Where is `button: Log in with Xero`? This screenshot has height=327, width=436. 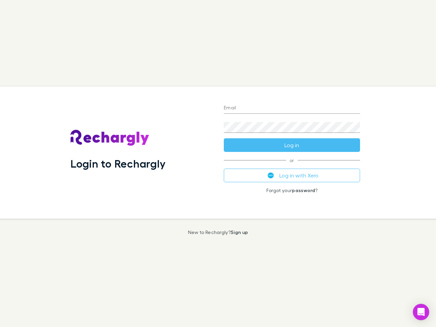
button: Log in with Xero is located at coordinates (292, 176).